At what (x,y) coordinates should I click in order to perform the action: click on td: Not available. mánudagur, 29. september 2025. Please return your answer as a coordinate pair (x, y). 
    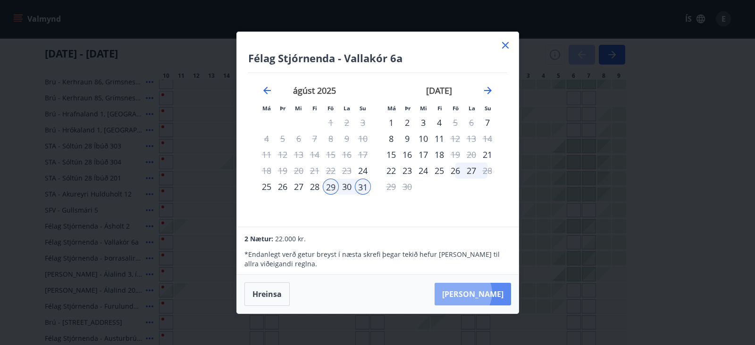
    Looking at the image, I should click on (391, 187).